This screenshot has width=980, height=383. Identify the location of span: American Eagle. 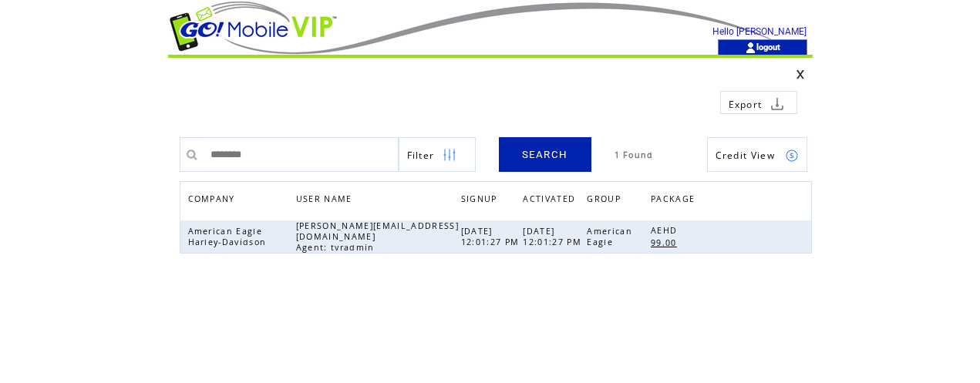
(610, 237).